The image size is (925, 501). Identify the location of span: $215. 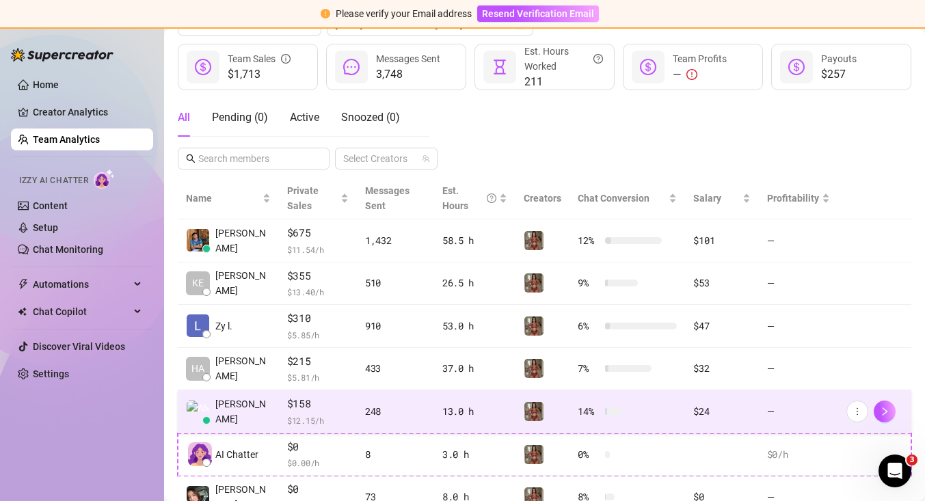
(318, 362).